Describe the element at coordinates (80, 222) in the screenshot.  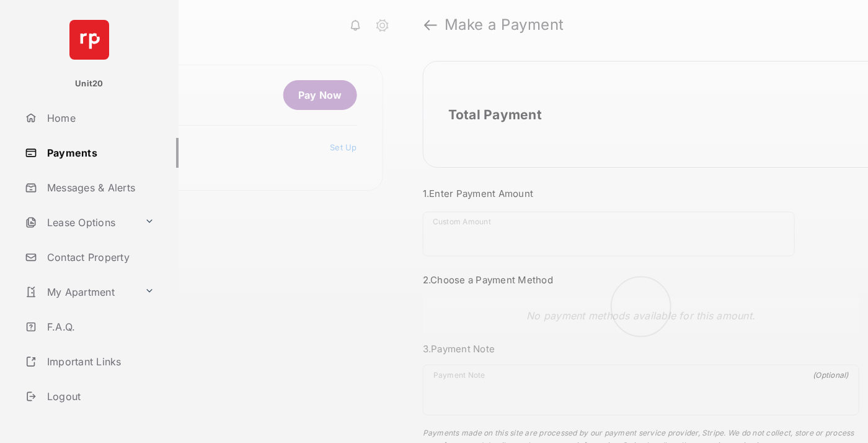
I see `a: Lease Options` at that location.